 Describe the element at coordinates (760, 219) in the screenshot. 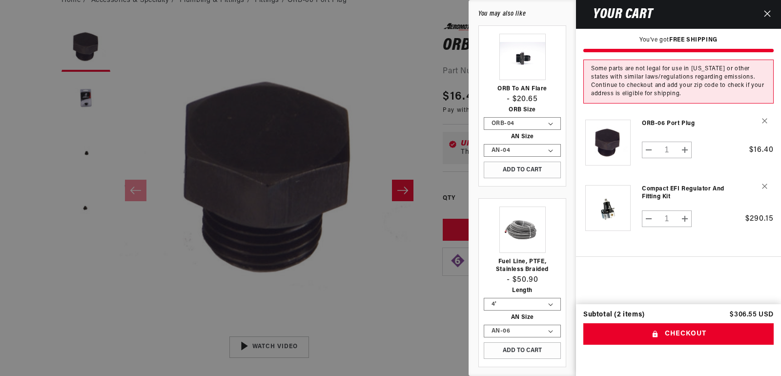

I see `span: $290.15` at that location.